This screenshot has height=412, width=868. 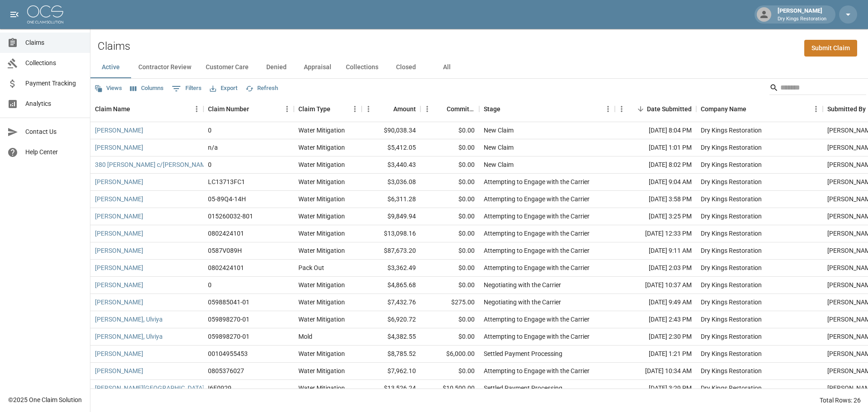 I want to click on div: $4,865.68, so click(x=391, y=286).